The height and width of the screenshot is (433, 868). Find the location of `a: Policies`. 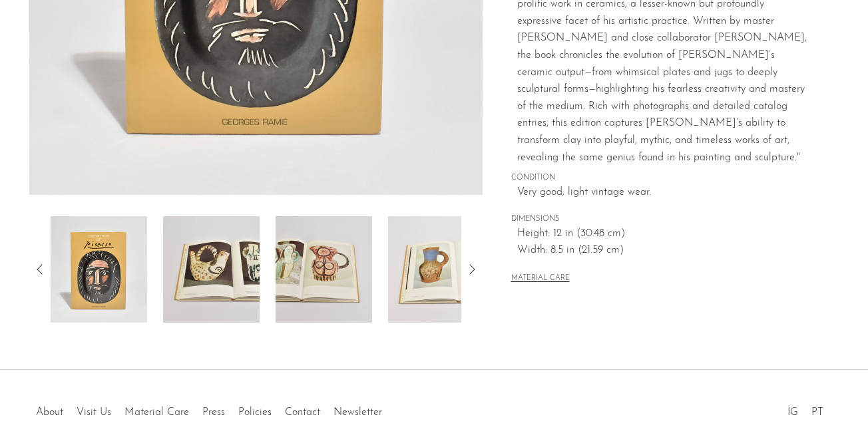

a: Policies is located at coordinates (255, 413).